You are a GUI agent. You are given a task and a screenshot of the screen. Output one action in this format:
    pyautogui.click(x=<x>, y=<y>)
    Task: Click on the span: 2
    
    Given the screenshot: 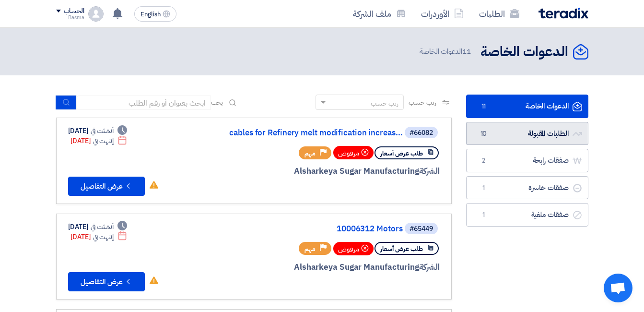 What is the action you would take?
    pyautogui.click(x=484, y=161)
    